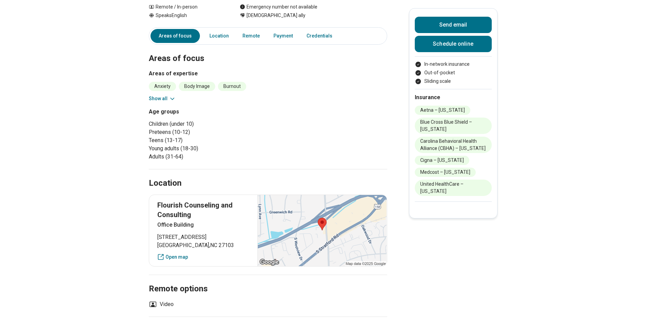 This screenshot has height=320, width=646. Describe the element at coordinates (279, 7) in the screenshot. I see `div: Emergency number not available` at that location.